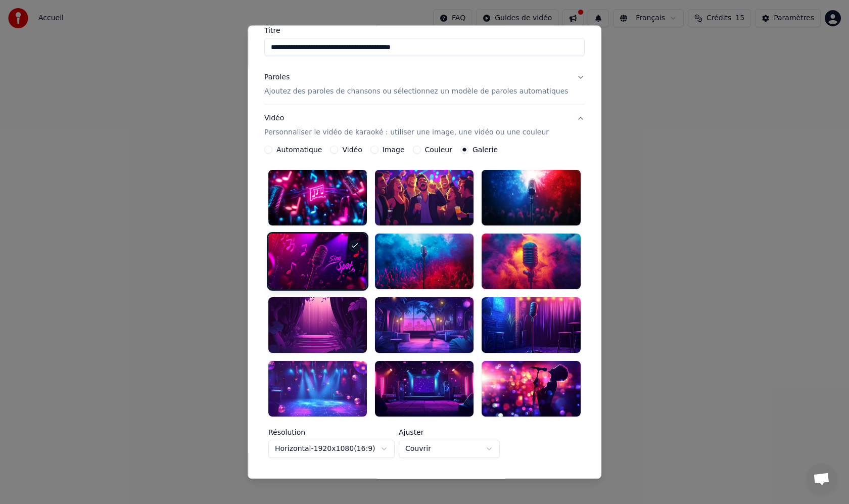  Describe the element at coordinates (277, 78) in the screenshot. I see `div: Paroles` at that location.